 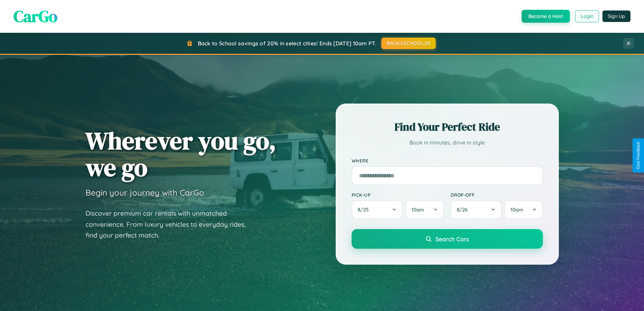 What do you see at coordinates (447, 142) in the screenshot?
I see `p: Book in minutes, drive in style` at bounding box center [447, 142].